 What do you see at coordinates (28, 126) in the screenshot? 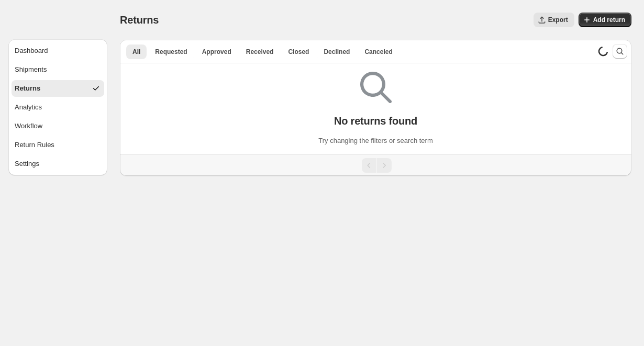
I see `span: Workflow` at bounding box center [28, 126].